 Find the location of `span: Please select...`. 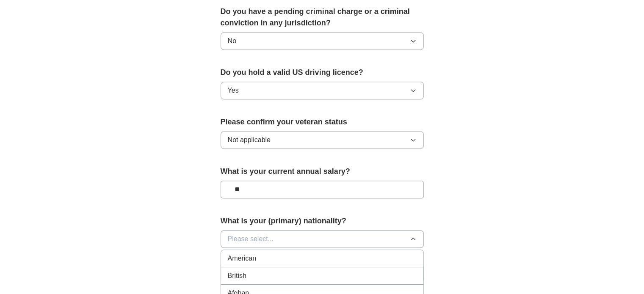

span: Please select... is located at coordinates (250, 239).